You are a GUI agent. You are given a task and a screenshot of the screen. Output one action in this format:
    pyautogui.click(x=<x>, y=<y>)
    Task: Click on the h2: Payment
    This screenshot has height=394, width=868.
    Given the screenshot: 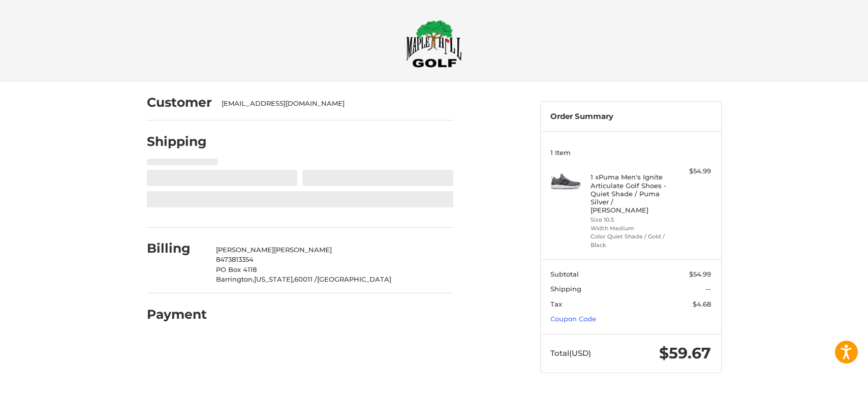 What is the action you would take?
    pyautogui.click(x=177, y=314)
    